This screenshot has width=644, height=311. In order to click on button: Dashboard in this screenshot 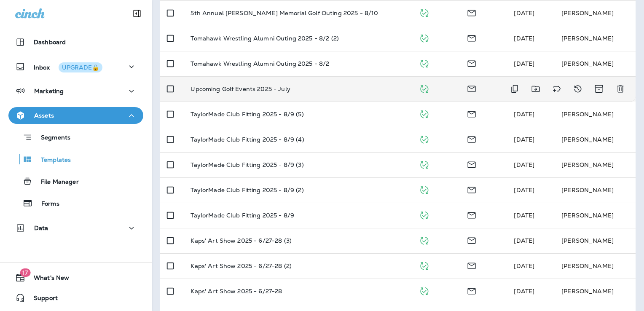, I will do `click(76, 42)`.